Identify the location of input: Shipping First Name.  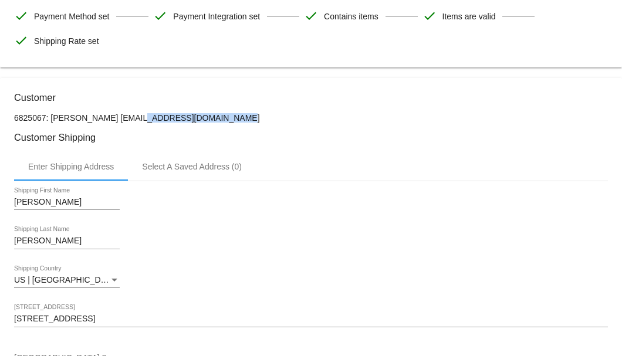
(67, 202).